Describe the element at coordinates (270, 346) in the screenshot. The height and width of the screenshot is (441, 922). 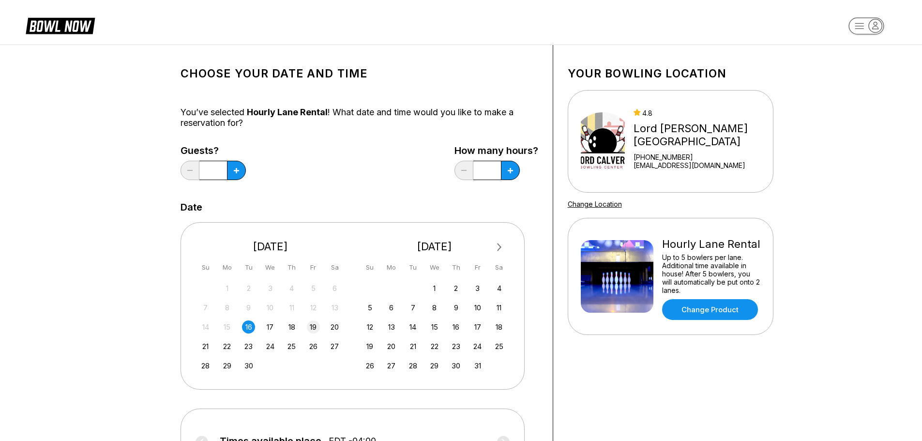
I see `div: Choose Wednesday, September 24th, 2025` at that location.